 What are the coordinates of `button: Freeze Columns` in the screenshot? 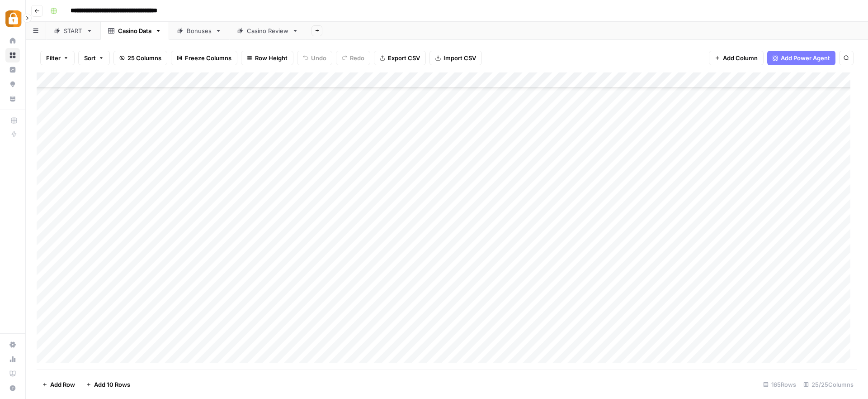 It's located at (204, 58).